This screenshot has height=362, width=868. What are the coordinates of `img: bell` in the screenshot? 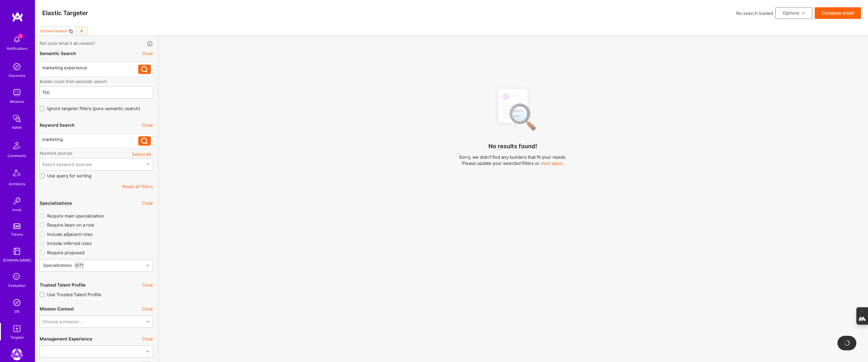 It's located at (17, 40).